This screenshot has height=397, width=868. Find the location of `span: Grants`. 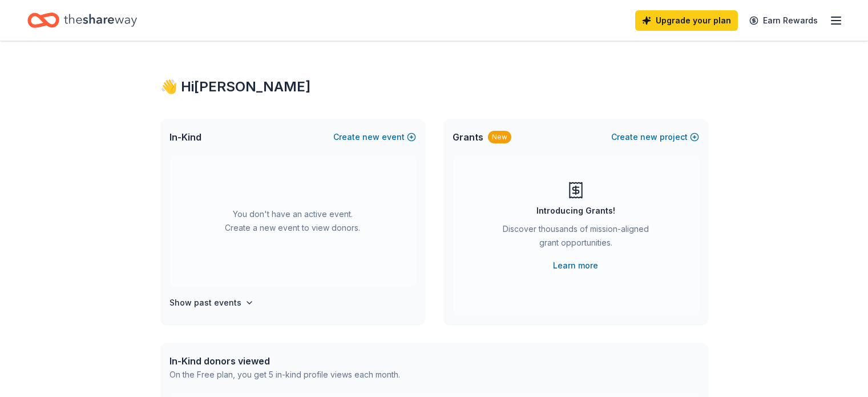

span: Grants is located at coordinates (468, 137).